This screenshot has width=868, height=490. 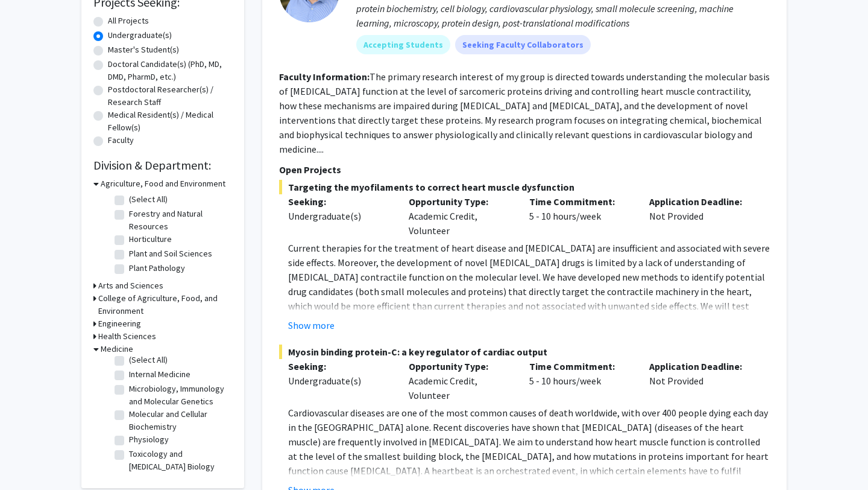 I want to click on label: Doctoral Candidate(s) (PhD, MD, DMD, PharmD, etc.), so click(x=170, y=71).